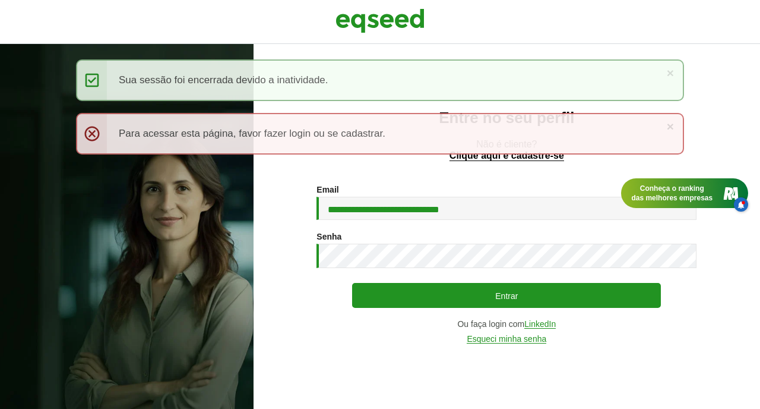 This screenshot has width=760, height=409. Describe the element at coordinates (540, 324) in the screenshot. I see `a: LinkedIn` at that location.